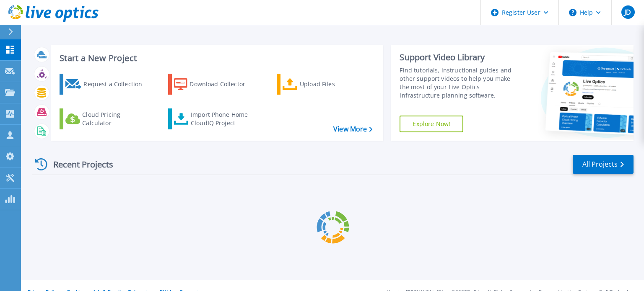  What do you see at coordinates (117, 84) in the screenshot?
I see `div: Request a Collection` at bounding box center [117, 84].